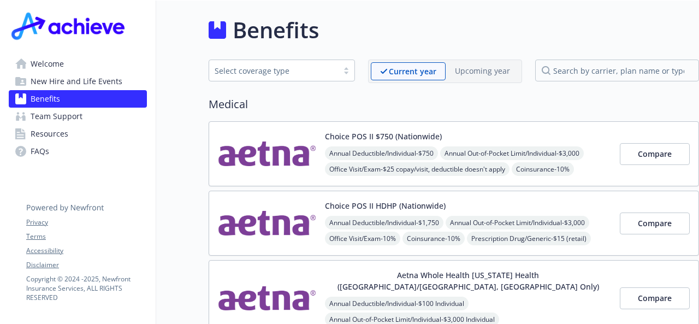 The width and height of the screenshot is (699, 324). Describe the element at coordinates (86, 288) in the screenshot. I see `p: Copyright © 2024 - 2025 , Newfront Insurance Services, ALL RIGHTS RESERVED` at that location.